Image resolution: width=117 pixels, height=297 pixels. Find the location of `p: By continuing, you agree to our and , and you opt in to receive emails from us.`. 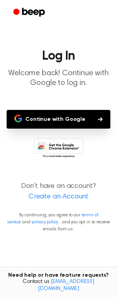

p: By continuing, you agree to our and , and you opt in to receive emails from us. is located at coordinates (58, 222).